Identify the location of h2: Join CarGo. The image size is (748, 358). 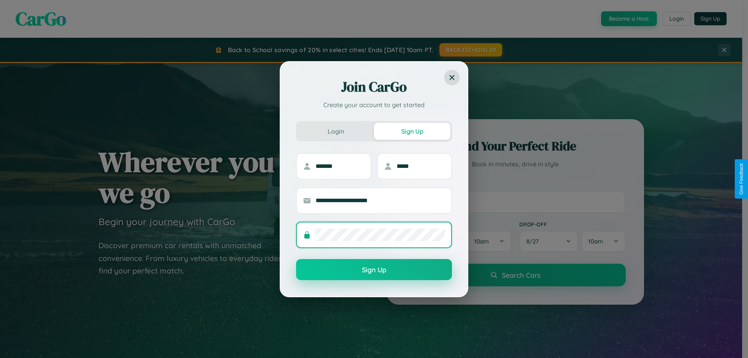
(374, 87).